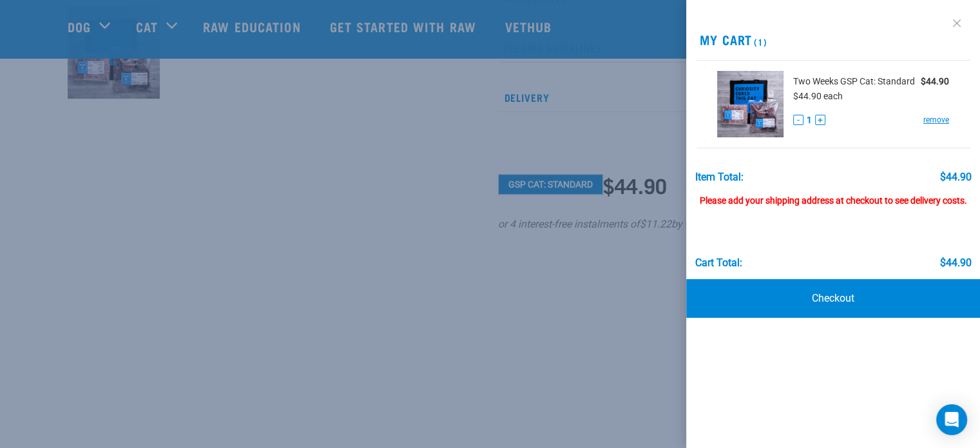 Image resolution: width=980 pixels, height=448 pixels. I want to click on span: $44.90 each, so click(818, 96).